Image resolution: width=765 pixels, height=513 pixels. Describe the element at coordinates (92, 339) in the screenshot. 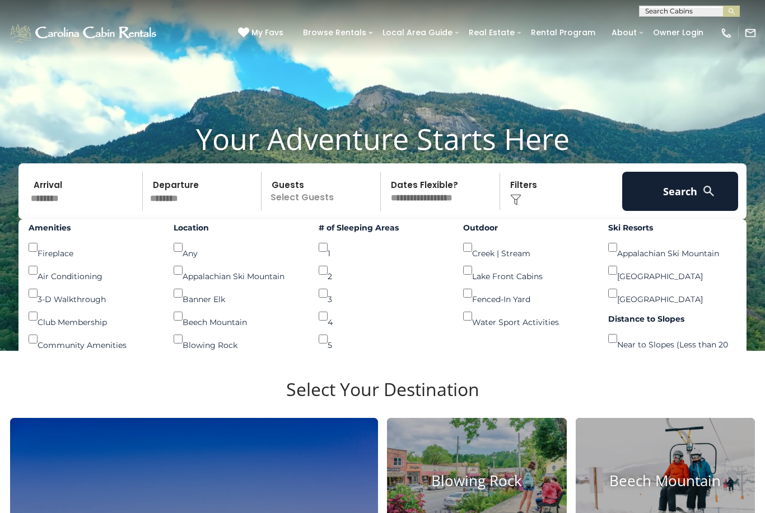

I see `div: Community Amenities` at that location.